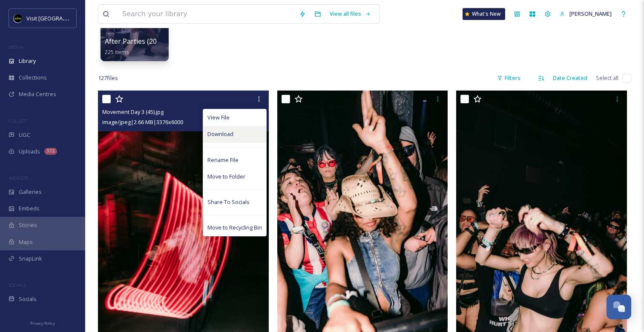 Image resolution: width=644 pixels, height=332 pixels. What do you see at coordinates (570, 78) in the screenshot?
I see `div: Date Created` at bounding box center [570, 78].